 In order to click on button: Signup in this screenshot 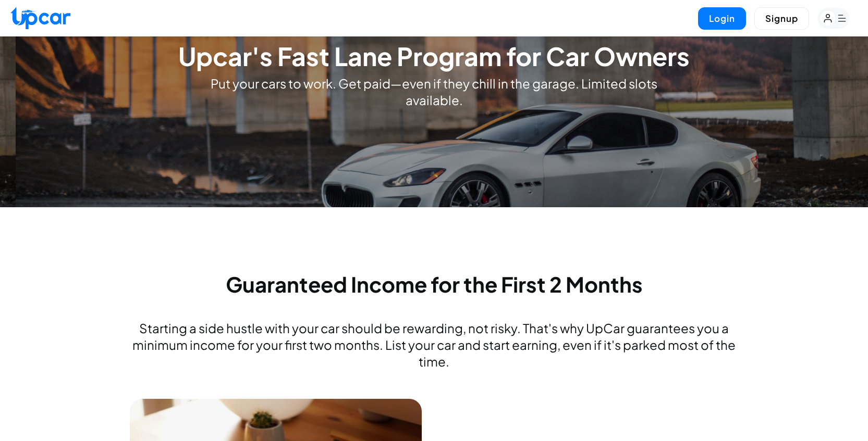, I will do `click(781, 18)`.